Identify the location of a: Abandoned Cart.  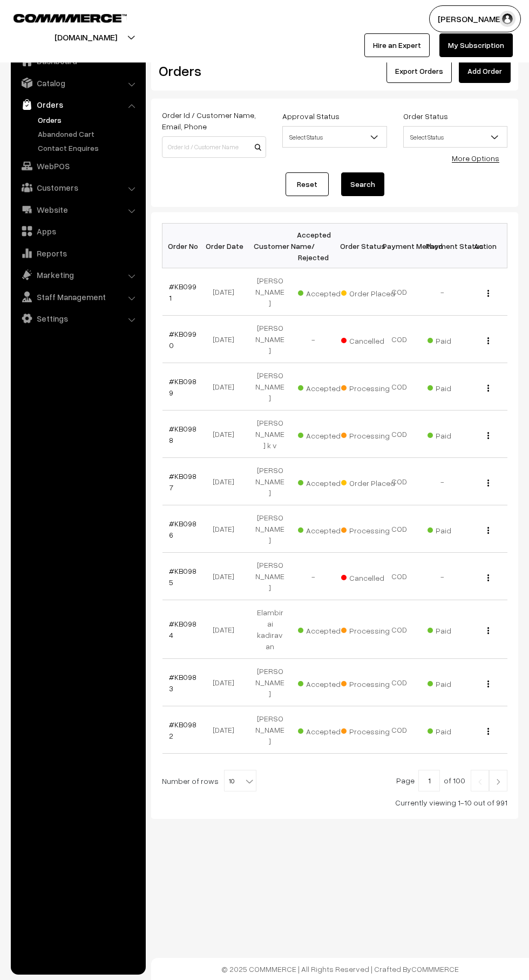
(88, 134).